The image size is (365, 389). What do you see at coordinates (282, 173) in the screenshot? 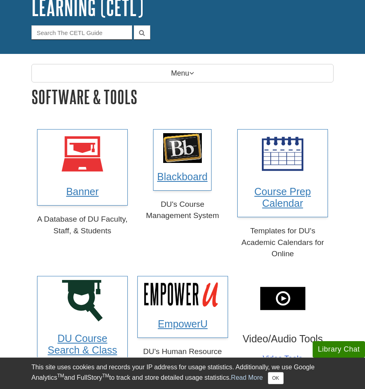
I see `a: Course Prep Calendar` at bounding box center [282, 173].